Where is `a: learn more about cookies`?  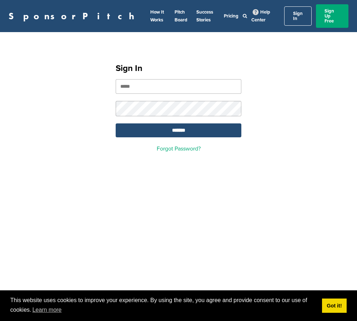
a: learn more about cookies is located at coordinates (47, 310).